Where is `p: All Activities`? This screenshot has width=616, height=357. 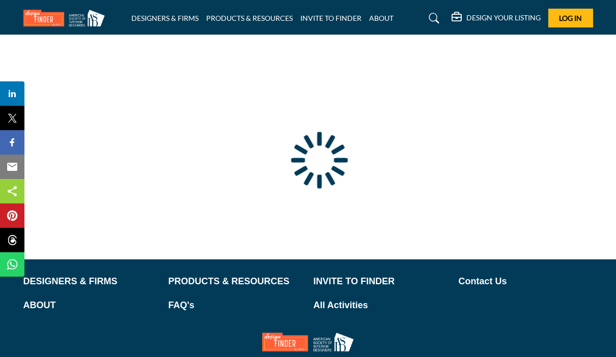
p: All Activities is located at coordinates (381, 305).